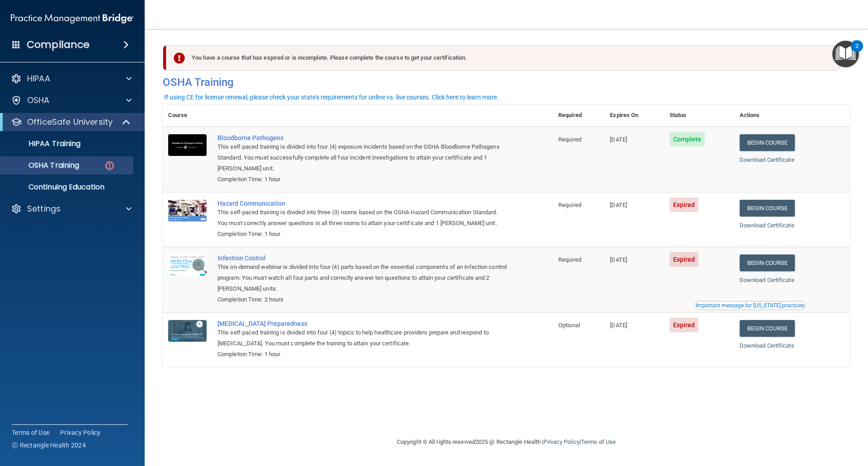  Describe the element at coordinates (331, 97) in the screenshot. I see `button: If using CE for license renewal, please check your state's requirements for online vs. live cours...` at that location.